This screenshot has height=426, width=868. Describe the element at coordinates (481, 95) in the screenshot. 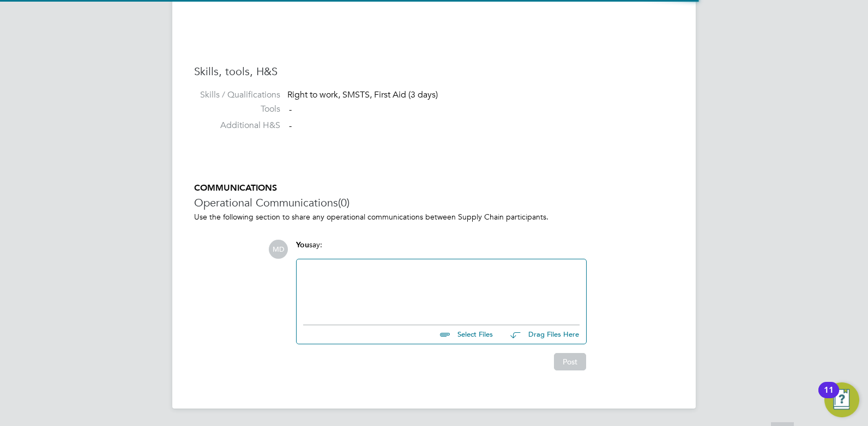

I see `div: Right to work, SMSTS, First Aid (3 days)` at that location.